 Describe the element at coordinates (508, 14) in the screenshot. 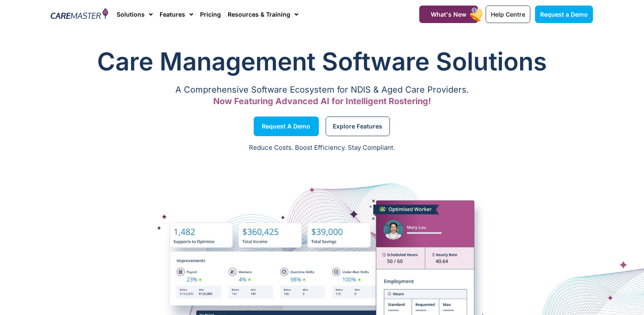

I see `a: Help Centre` at that location.